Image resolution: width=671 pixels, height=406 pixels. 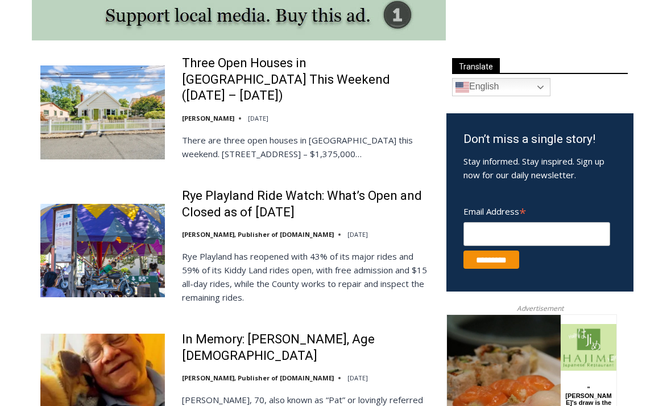 What do you see at coordinates (501, 87) in the screenshot?
I see `a: English` at bounding box center [501, 87].